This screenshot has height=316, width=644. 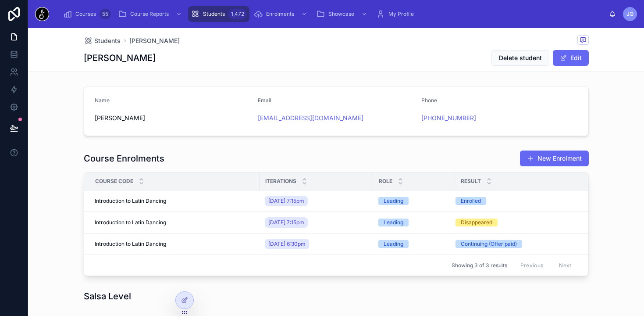 I want to click on span: Delete student, so click(x=520, y=58).